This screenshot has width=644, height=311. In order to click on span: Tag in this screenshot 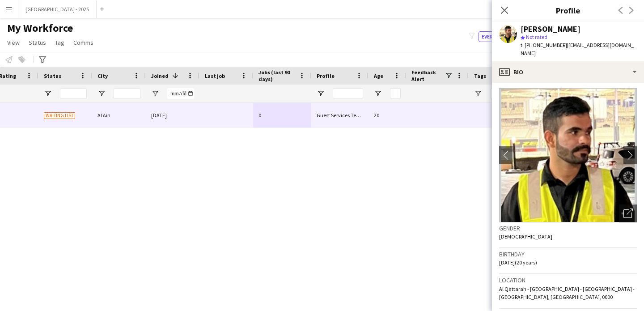, I will do `click(60, 42)`.